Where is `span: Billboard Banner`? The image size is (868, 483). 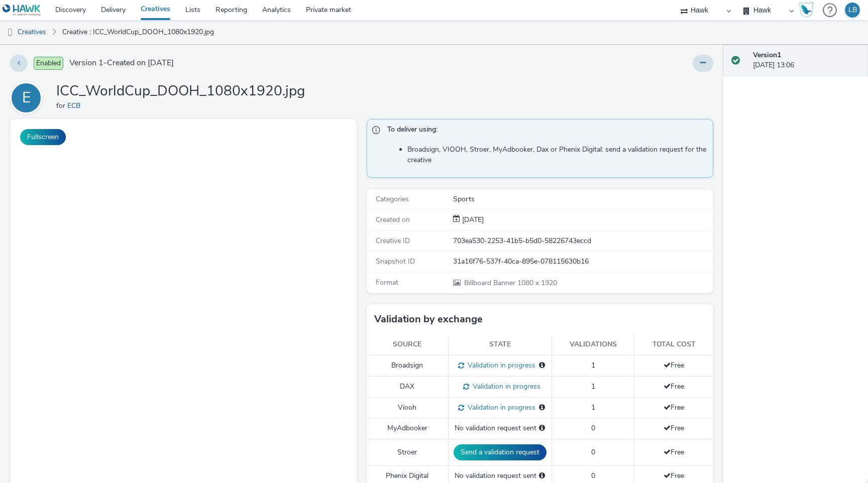
span: Billboard Banner is located at coordinates (491, 283).